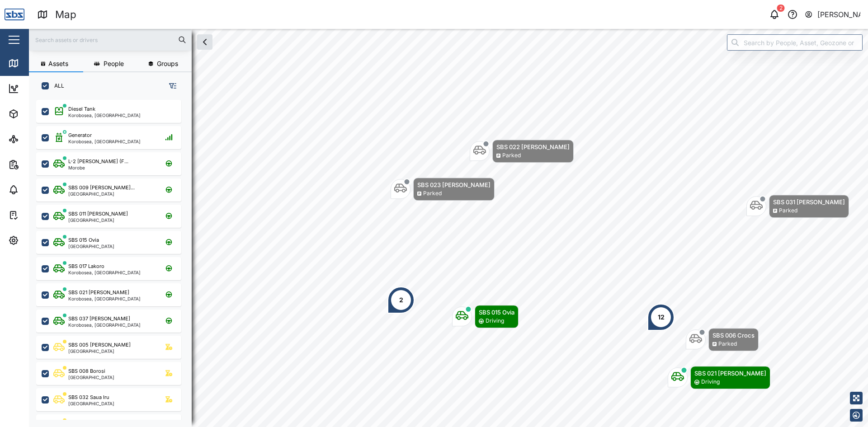 This screenshot has width=868, height=427. I want to click on span: Assets, so click(59, 64).